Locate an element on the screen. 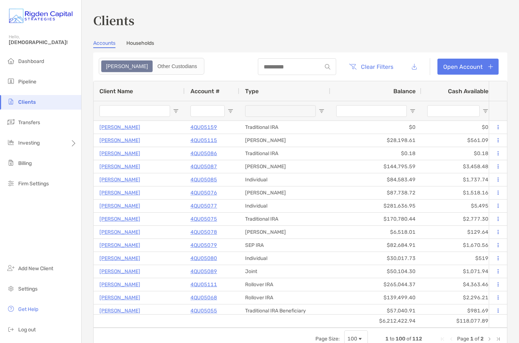  div: $4,363.46 is located at coordinates (458, 285).